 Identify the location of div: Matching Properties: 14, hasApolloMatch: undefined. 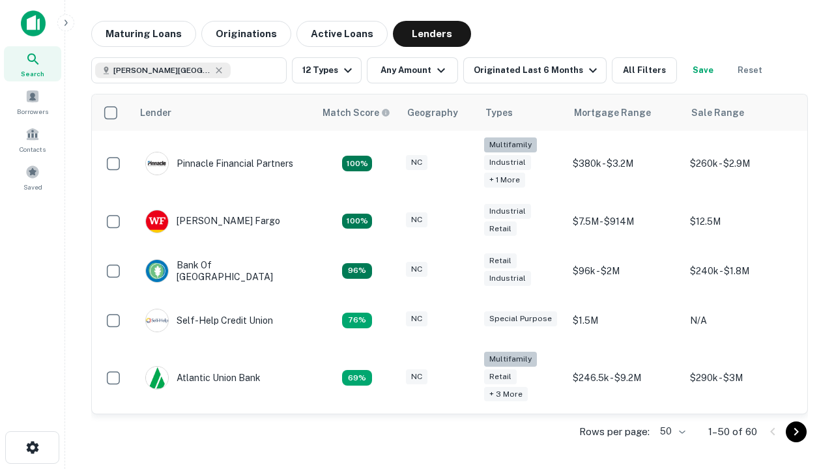
(357, 271).